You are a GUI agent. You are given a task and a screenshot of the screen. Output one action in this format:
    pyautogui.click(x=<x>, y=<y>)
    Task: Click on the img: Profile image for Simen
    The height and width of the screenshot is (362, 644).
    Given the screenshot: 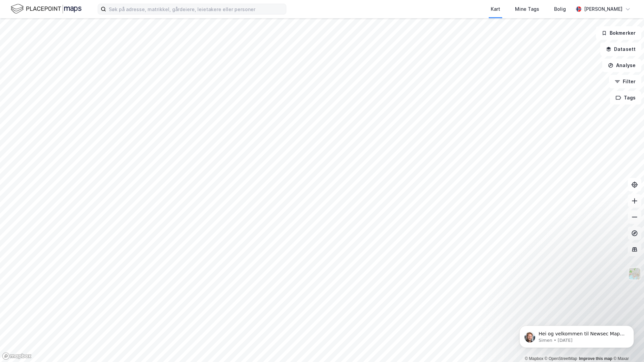 What is the action you would take?
    pyautogui.click(x=21, y=25)
    